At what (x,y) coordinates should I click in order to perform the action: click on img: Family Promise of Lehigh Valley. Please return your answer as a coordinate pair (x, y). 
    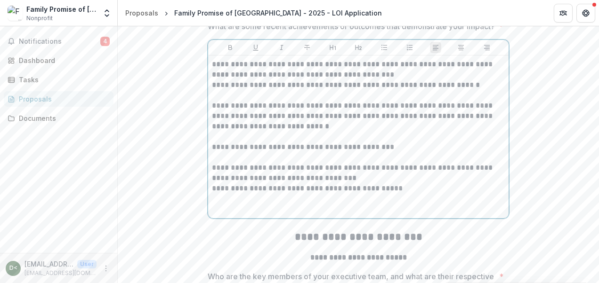
    Looking at the image, I should click on (15, 13).